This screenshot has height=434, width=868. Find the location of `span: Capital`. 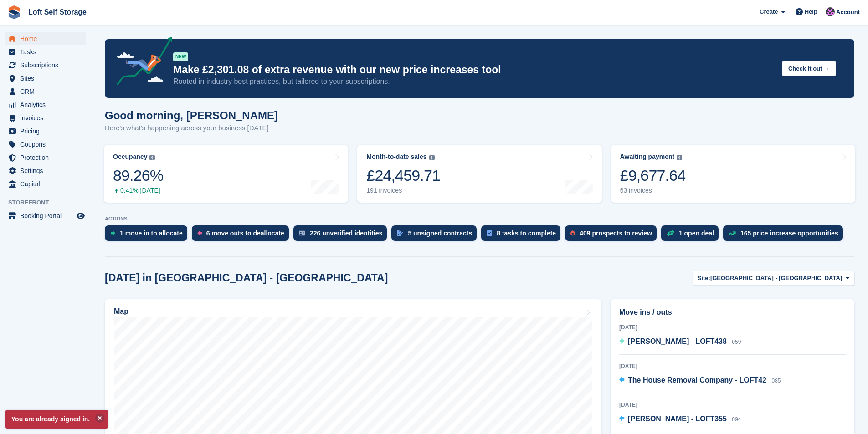

span: Capital is located at coordinates (47, 184).